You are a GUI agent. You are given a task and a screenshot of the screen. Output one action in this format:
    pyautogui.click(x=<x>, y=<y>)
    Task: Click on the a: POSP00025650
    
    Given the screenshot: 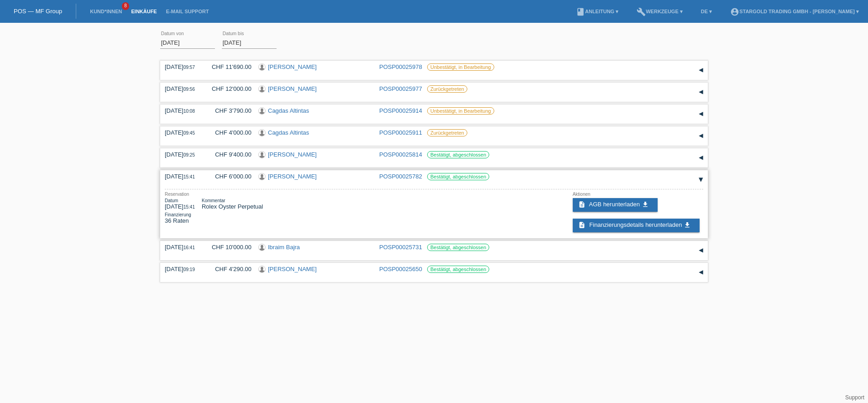 What is the action you would take?
    pyautogui.click(x=401, y=269)
    